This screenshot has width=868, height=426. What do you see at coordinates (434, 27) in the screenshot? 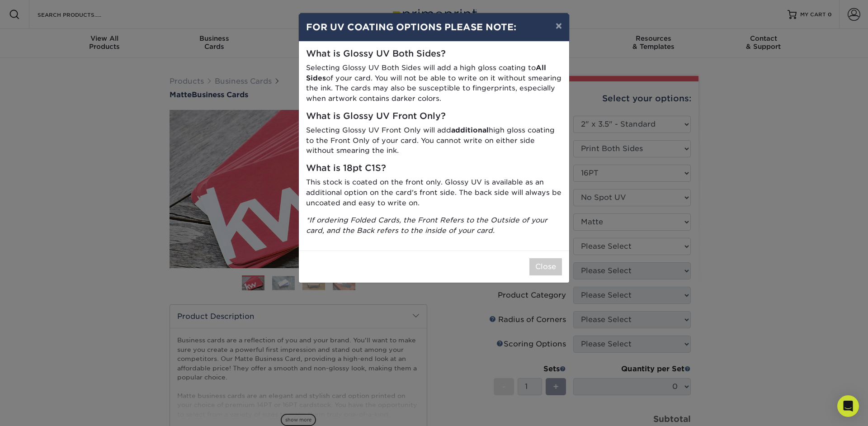
I see `h4: FOR UV COATING OPTIONS PLEASE NOTE:` at bounding box center [434, 27].